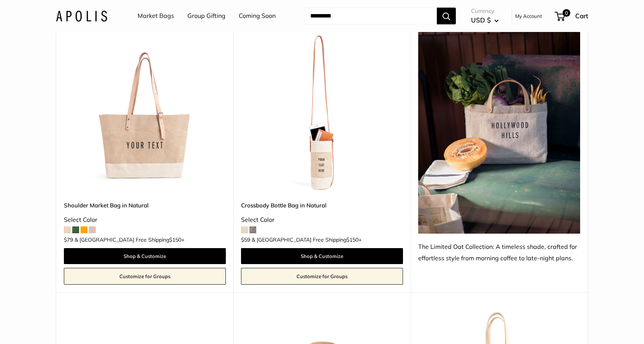 Image resolution: width=644 pixels, height=344 pixels. Describe the element at coordinates (322, 205) in the screenshot. I see `a: Crossbody Bottle Bag in Natural` at that location.